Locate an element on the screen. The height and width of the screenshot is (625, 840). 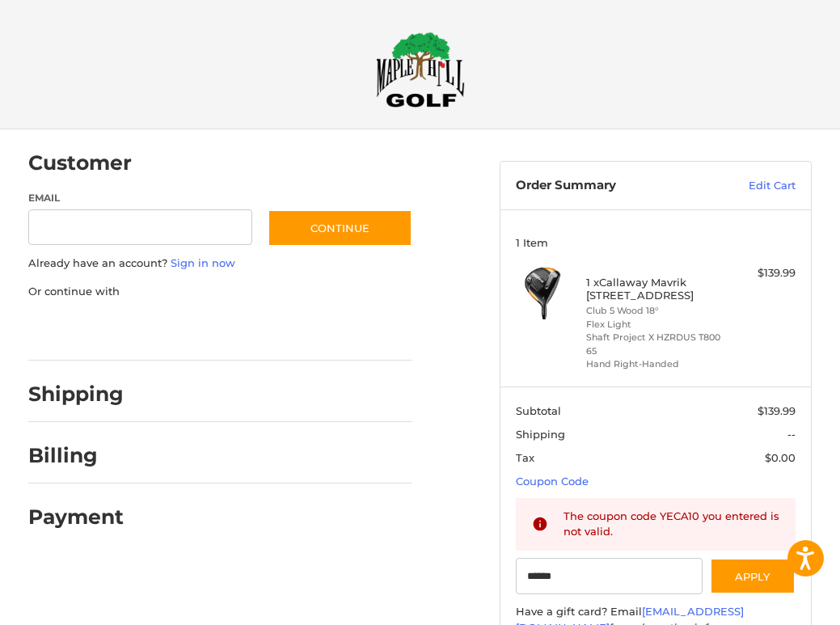
h3: Order Summary is located at coordinates (611, 186).